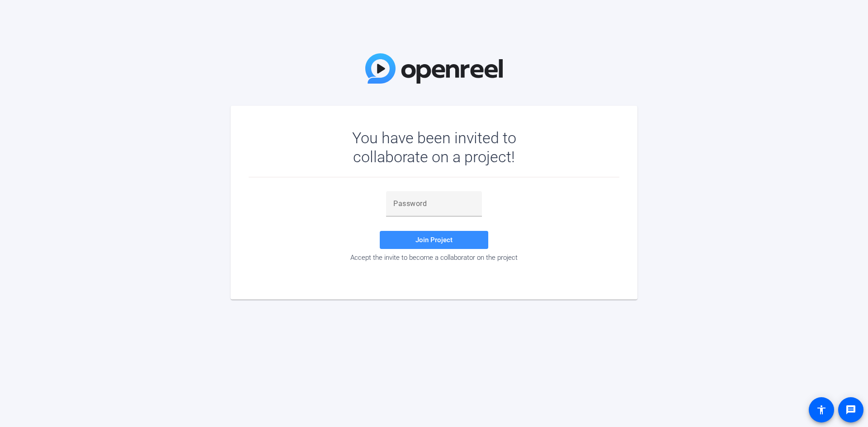 Image resolution: width=868 pixels, height=427 pixels. What do you see at coordinates (821, 410) in the screenshot?
I see `mat-icon: accessibility` at bounding box center [821, 410].